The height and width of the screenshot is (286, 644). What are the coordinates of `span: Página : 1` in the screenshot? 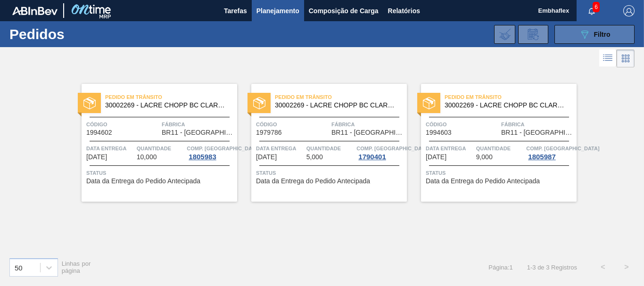 It's located at (500, 267).